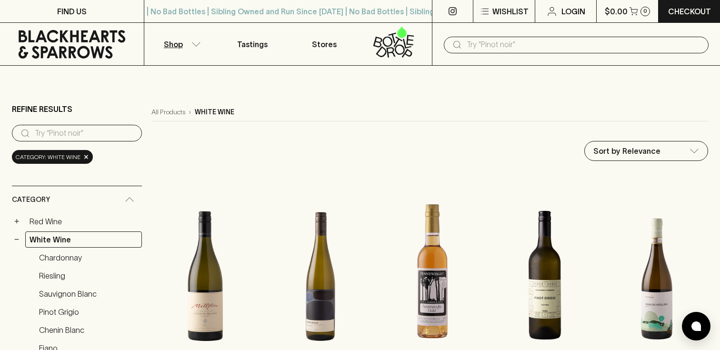  Describe the element at coordinates (48, 157) in the screenshot. I see `span: Category: white wine` at that location.